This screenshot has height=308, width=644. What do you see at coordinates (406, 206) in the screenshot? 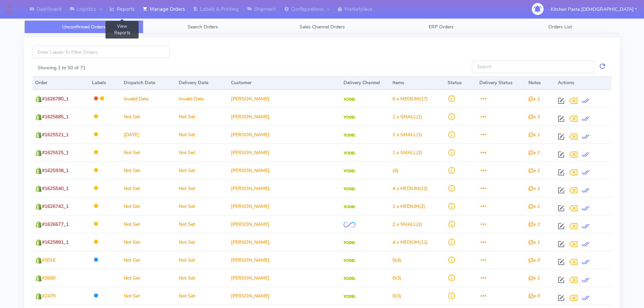
I see `span: 1 x MEDIUM` at bounding box center [406, 206].